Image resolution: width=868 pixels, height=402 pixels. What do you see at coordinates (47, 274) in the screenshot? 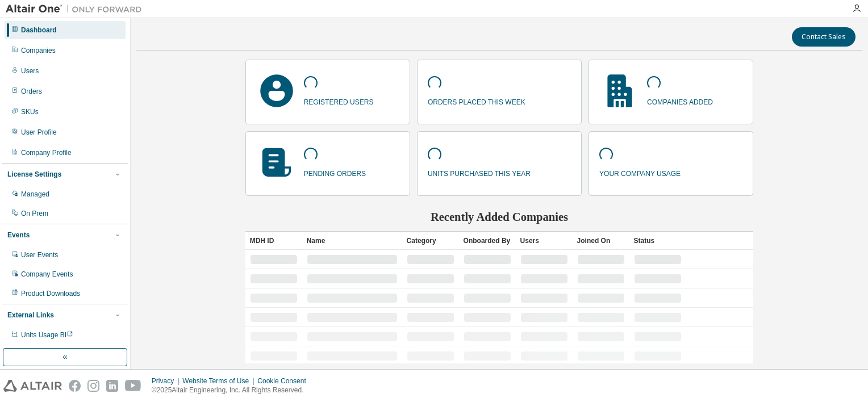
I see `div: Company Events` at bounding box center [47, 274].